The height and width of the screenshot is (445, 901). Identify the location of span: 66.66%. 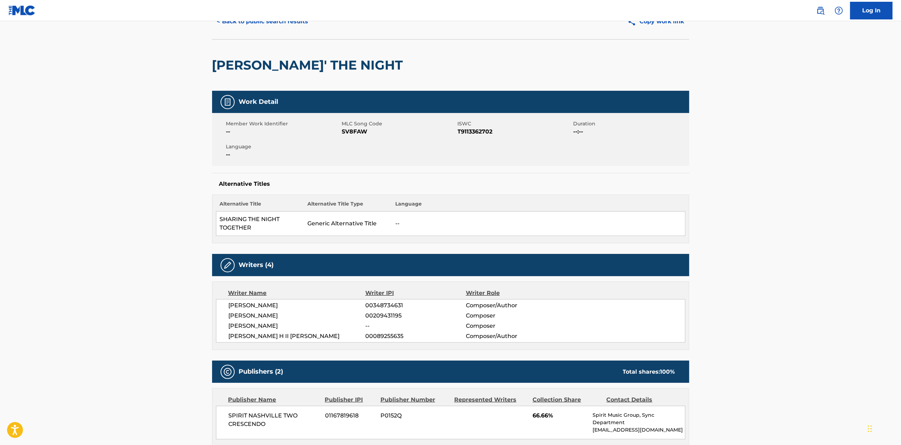
(560, 416).